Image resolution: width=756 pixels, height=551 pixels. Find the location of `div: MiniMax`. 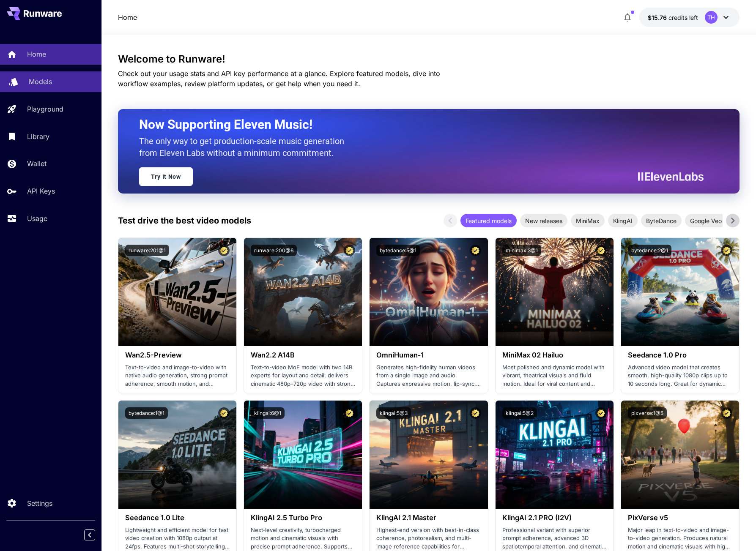

div: MiniMax is located at coordinates (588, 221).